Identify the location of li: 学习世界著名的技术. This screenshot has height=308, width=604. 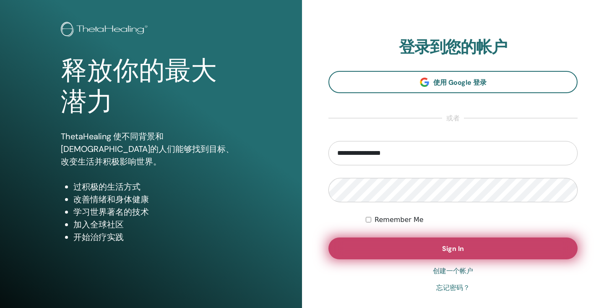
(157, 212).